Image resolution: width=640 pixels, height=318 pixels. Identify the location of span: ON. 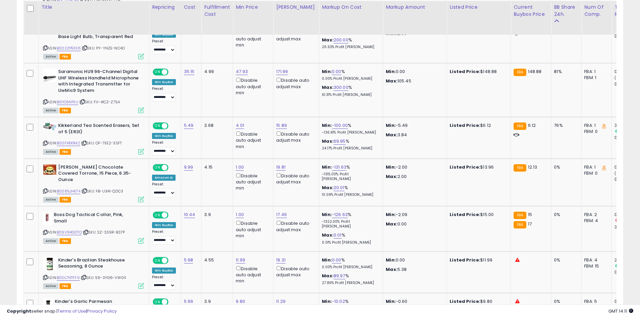
(157, 260).